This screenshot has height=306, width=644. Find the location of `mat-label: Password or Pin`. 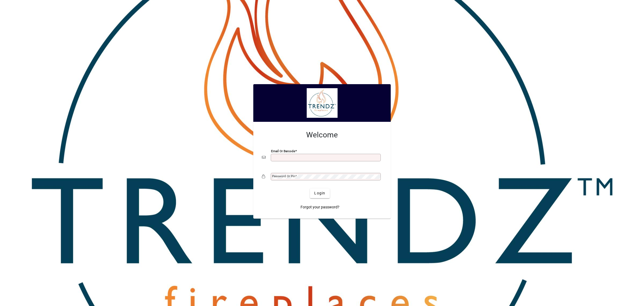

mat-label: Password or Pin is located at coordinates (284, 176).